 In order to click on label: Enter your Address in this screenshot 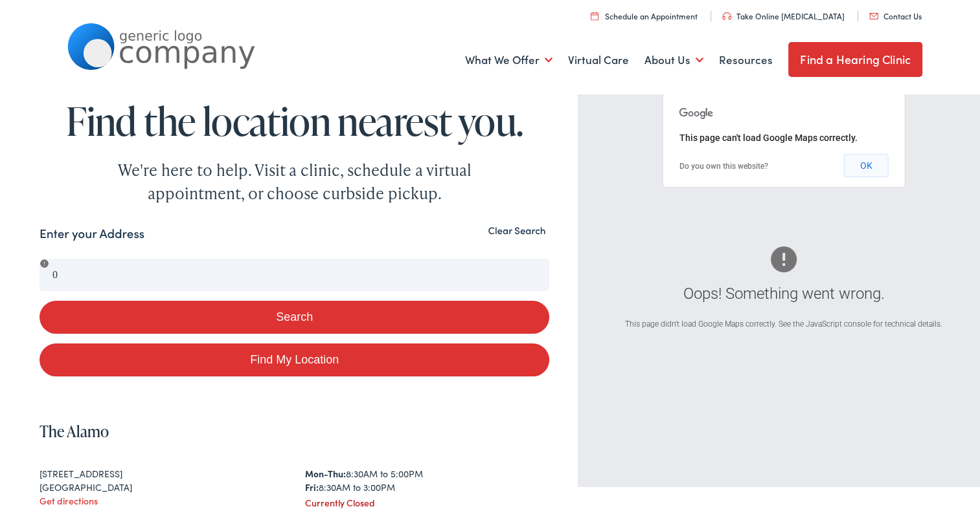, I will do `click(92, 231)`.